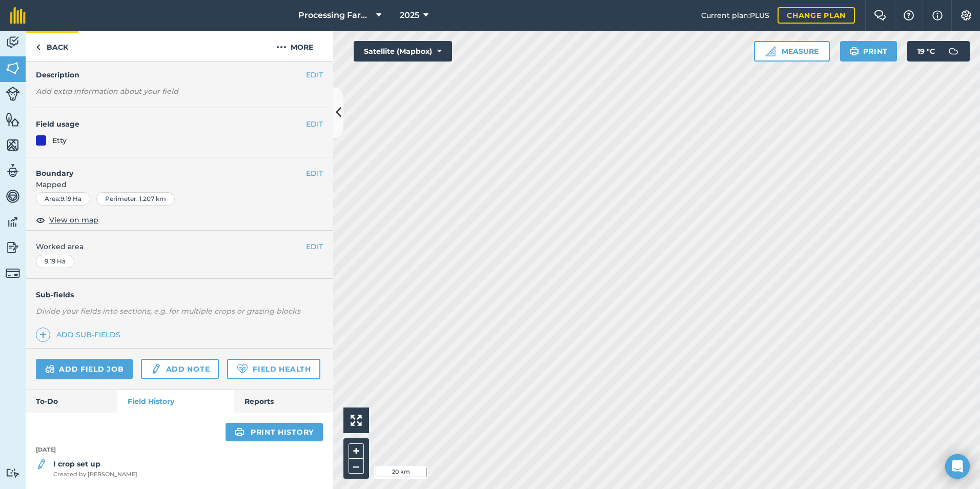 Image resolution: width=980 pixels, height=489 pixels. I want to click on img: svg+xml;base64,PHN2ZyB4bWxucz0iaHR0cDovL3d3dy53My5vcmcvMjAwMC9zdmciIHdpZHRoPSIxNyIgaGVpZ2h0PSIxNy..., so click(938, 15).